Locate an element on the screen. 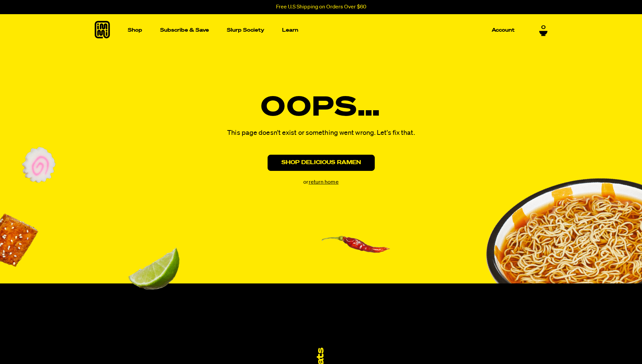 The height and width of the screenshot is (364, 642). p: Slurp Society is located at coordinates (245, 30).